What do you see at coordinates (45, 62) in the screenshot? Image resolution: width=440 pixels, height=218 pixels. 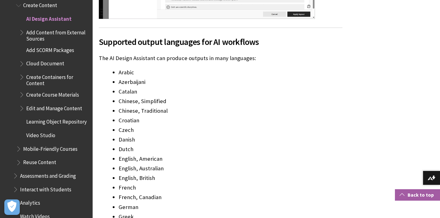 I see `span: Cloud Document` at bounding box center [45, 62].